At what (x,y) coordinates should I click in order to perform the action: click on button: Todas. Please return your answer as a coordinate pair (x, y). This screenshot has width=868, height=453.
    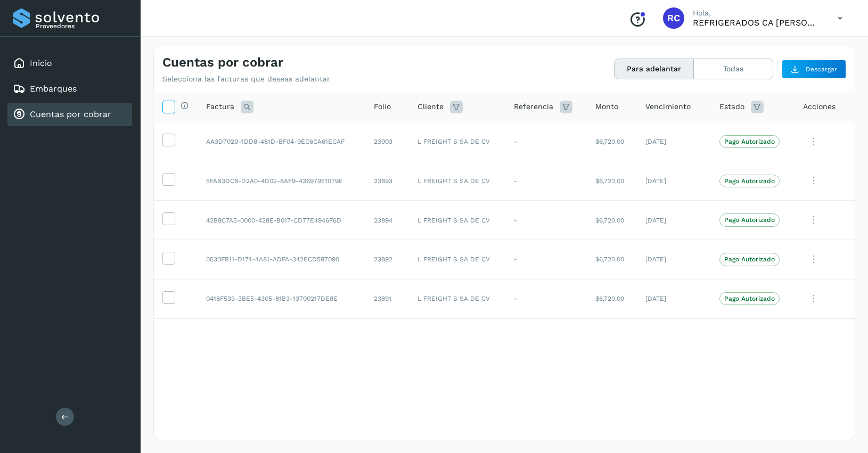
    Looking at the image, I should click on (733, 69).